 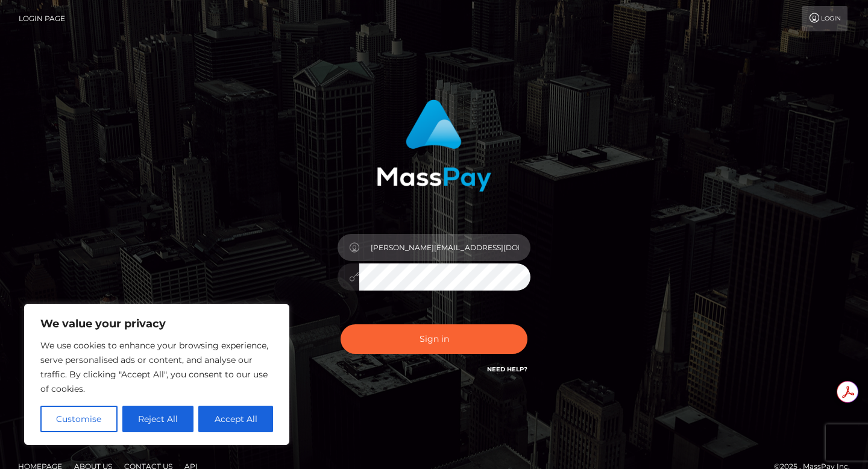 What do you see at coordinates (434, 339) in the screenshot?
I see `button: Sign in` at bounding box center [434, 339].